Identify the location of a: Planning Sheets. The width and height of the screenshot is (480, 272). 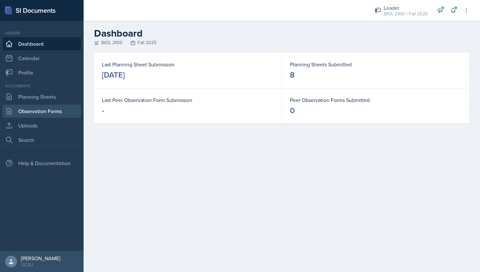
(42, 97).